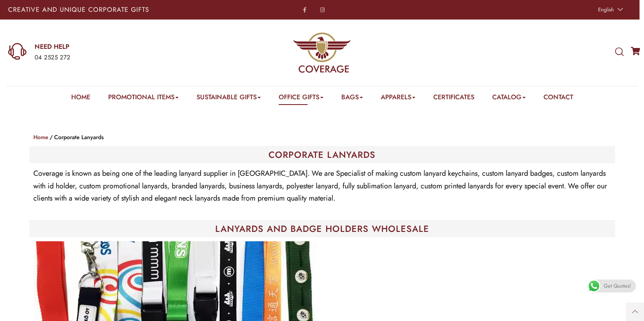 The height and width of the screenshot is (321, 644). What do you see at coordinates (322, 155) in the screenshot?
I see `h1: CORPORATE LANYARDS​` at bounding box center [322, 155].